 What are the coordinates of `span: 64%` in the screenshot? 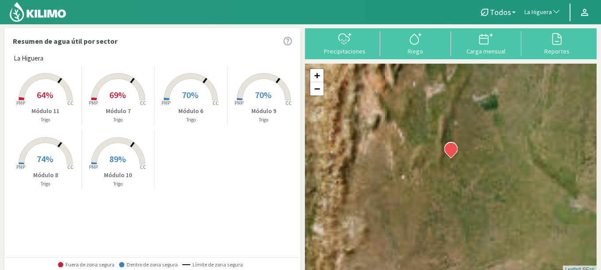 It's located at (45, 95).